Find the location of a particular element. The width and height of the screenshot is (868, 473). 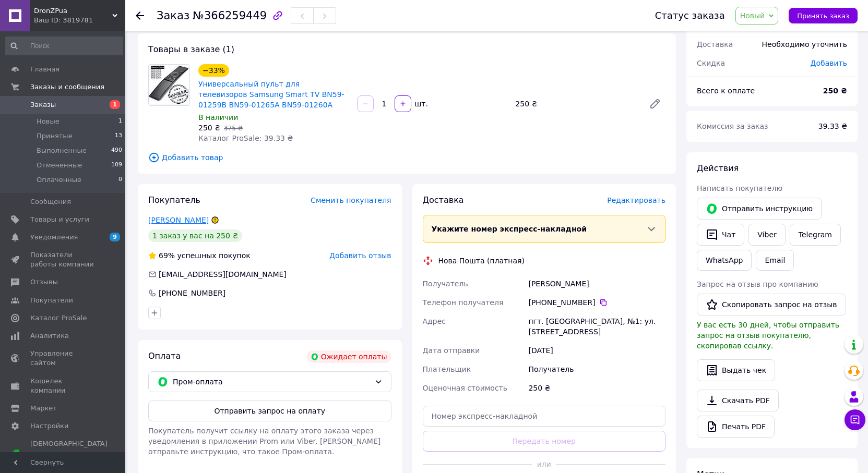

a: Редактировать is located at coordinates (655, 104).